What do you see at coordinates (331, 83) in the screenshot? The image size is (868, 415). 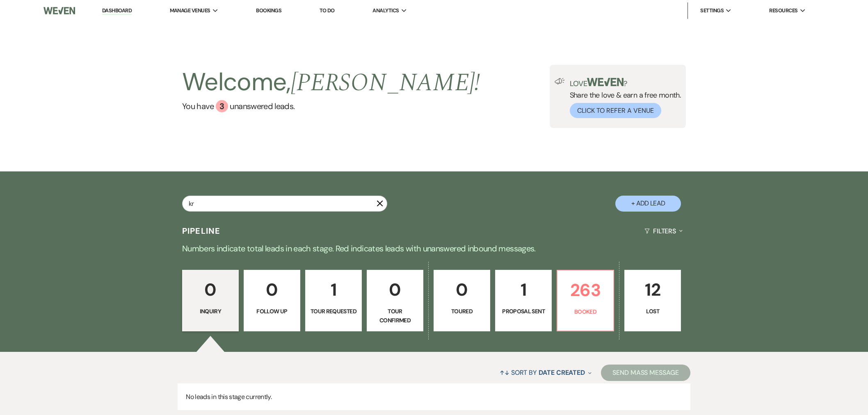 I see `h2: Welcome,` at bounding box center [331, 83].